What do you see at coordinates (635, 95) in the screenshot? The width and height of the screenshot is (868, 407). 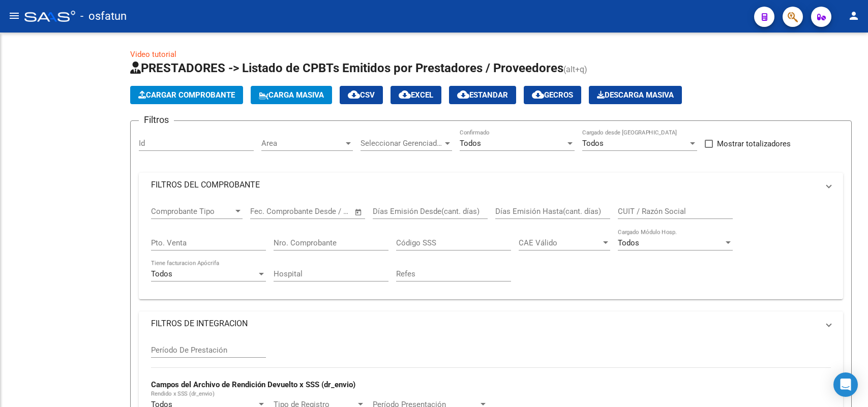 I see `button: Descarga Masiva` at bounding box center [635, 95].